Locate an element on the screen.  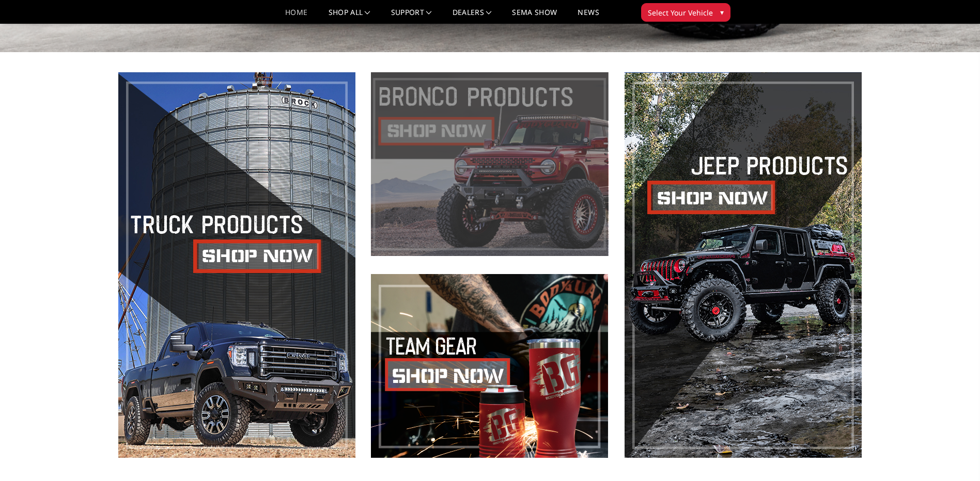
a: News is located at coordinates (588, 16).